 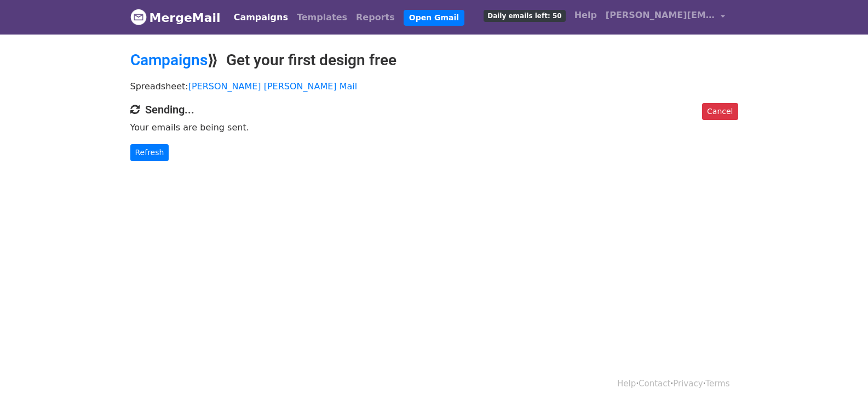 What do you see at coordinates (434, 127) in the screenshot?
I see `p: Your emails are being sent.` at bounding box center [434, 127].